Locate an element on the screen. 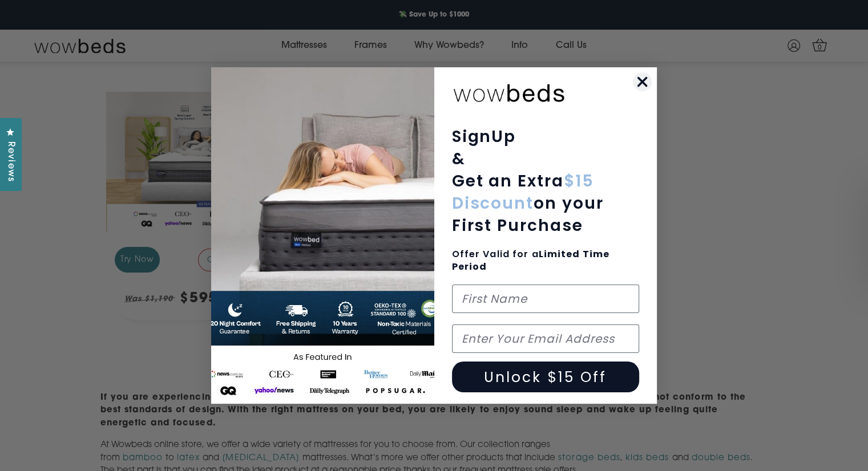 This screenshot has width=868, height=471. button: Unlock $15 Off is located at coordinates (545, 377).